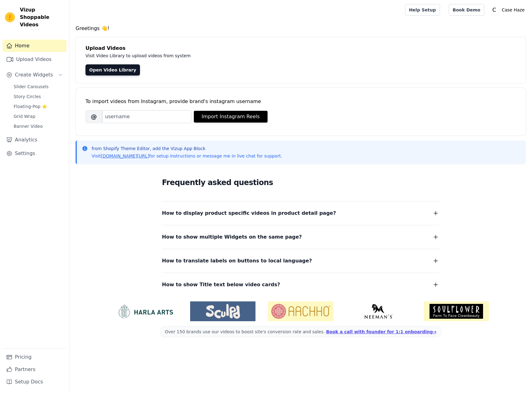 The image size is (532, 393). What do you see at coordinates (456, 312) in the screenshot?
I see `img: Soulflower` at bounding box center [456, 312].